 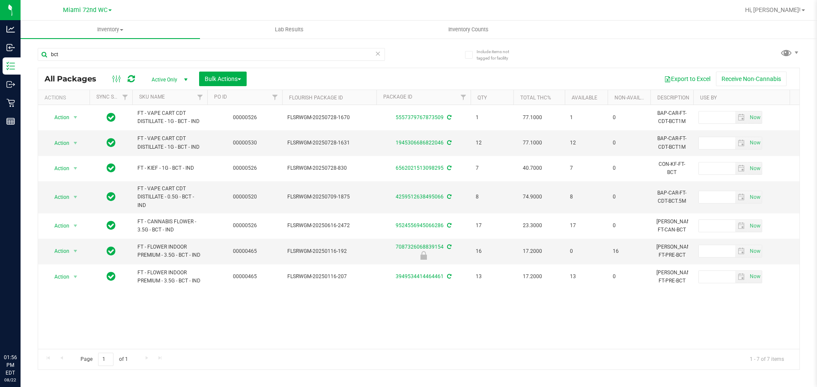 I want to click on a: 00000465, so click(x=245, y=276).